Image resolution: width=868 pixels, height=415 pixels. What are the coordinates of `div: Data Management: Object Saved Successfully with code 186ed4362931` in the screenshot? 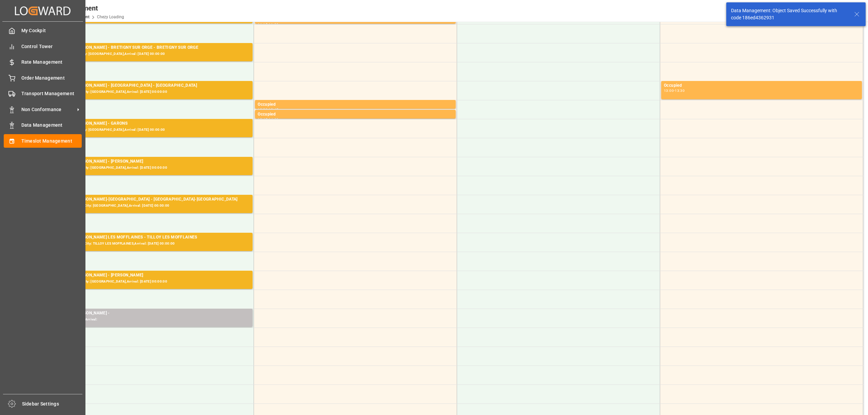 It's located at (789, 14).